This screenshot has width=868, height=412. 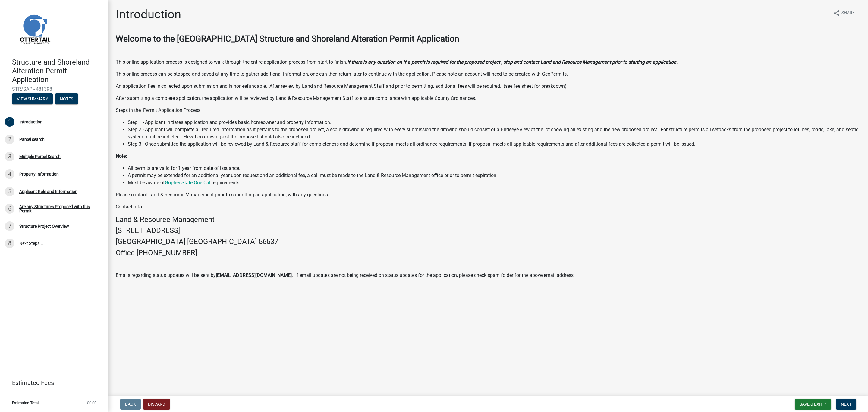 What do you see at coordinates (488, 98) in the screenshot?
I see `p: After submitting a complete application, the application will be reviewed by Land & Resource Mana...` at bounding box center [488, 98].